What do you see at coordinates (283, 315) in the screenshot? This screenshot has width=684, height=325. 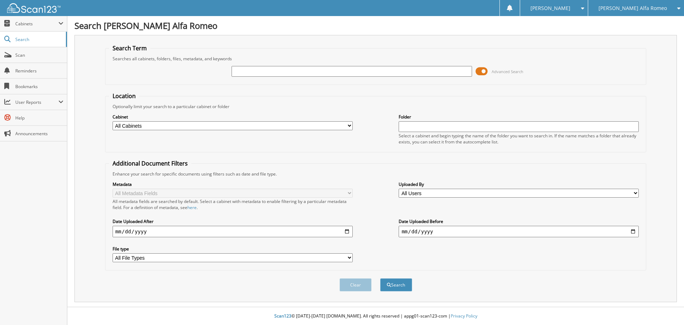 I see `span: Scan123` at bounding box center [283, 315].